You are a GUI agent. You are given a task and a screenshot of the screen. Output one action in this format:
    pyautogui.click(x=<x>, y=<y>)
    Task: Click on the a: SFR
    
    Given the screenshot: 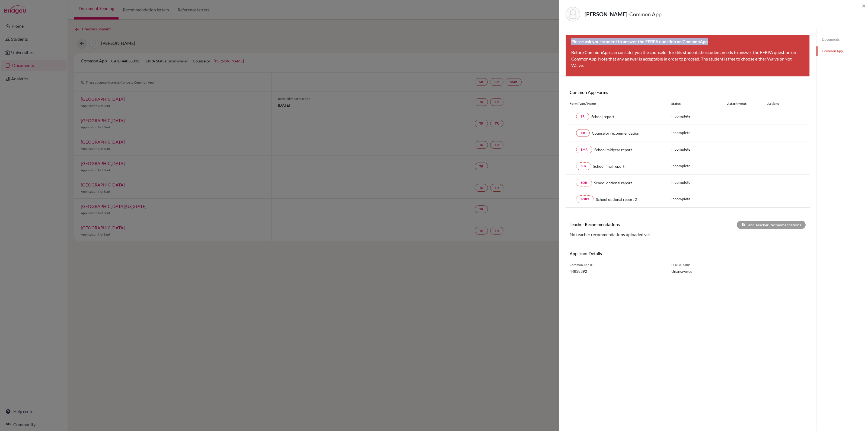 What is the action you would take?
    pyautogui.click(x=583, y=166)
    